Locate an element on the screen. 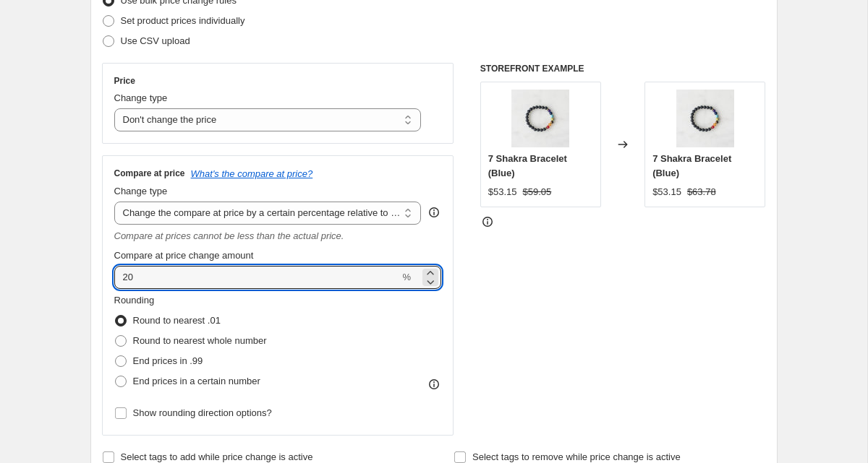 The height and width of the screenshot is (463, 868). h3: Compare at price is located at coordinates (150, 174).